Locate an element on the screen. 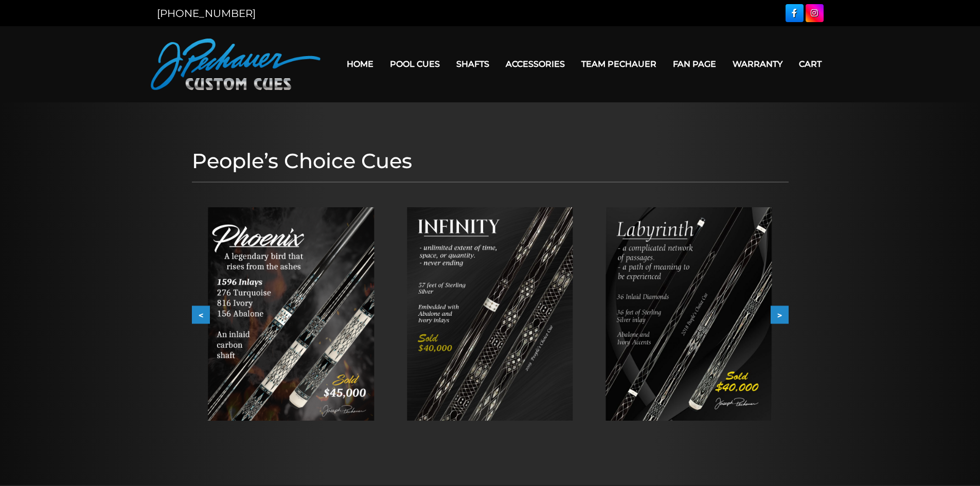 This screenshot has width=980, height=486. a: Shafts is located at coordinates (473, 64).